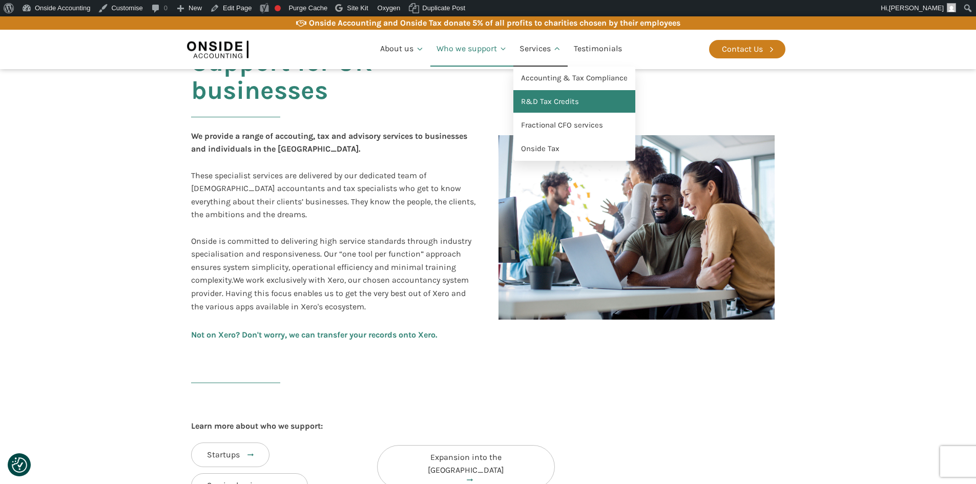  Describe the element at coordinates (574, 78) in the screenshot. I see `a: Accounting & Tax Compliance` at that location.